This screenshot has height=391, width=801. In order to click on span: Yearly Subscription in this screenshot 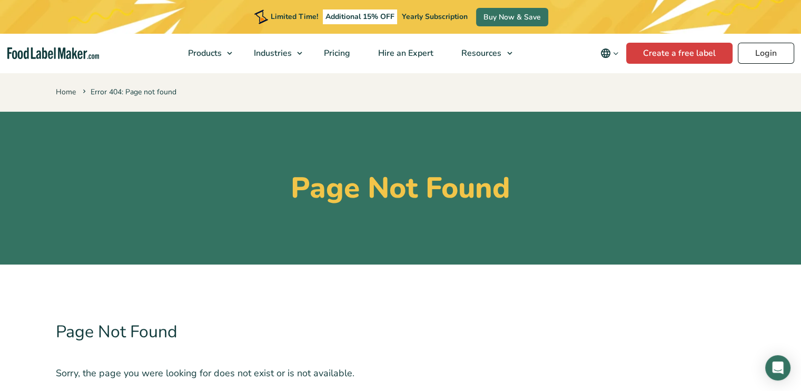, I will do `click(434, 16)`.